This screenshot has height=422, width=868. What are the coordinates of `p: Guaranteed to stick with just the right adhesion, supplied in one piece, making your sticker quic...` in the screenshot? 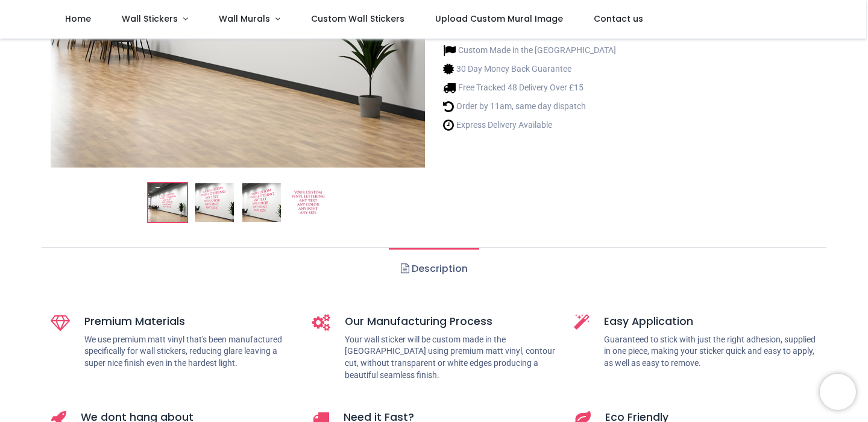 It's located at (711, 351).